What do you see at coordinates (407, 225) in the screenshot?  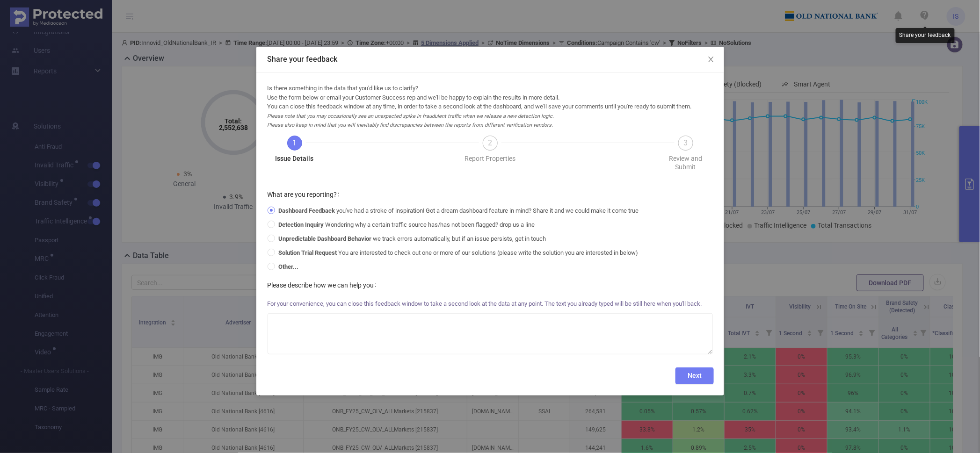 I see `span: Wondering why a certain traffic source has/has not been flagged? drop us a line` at bounding box center [407, 225].